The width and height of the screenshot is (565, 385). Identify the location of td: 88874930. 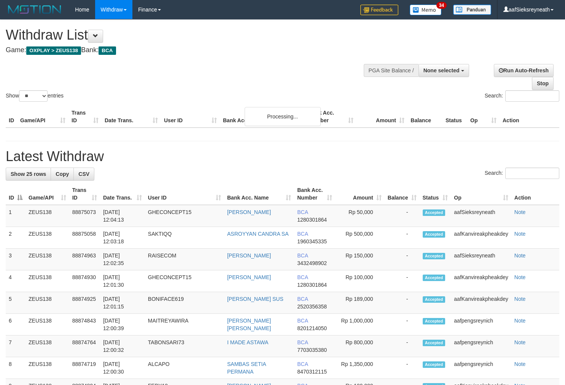
(85, 281).